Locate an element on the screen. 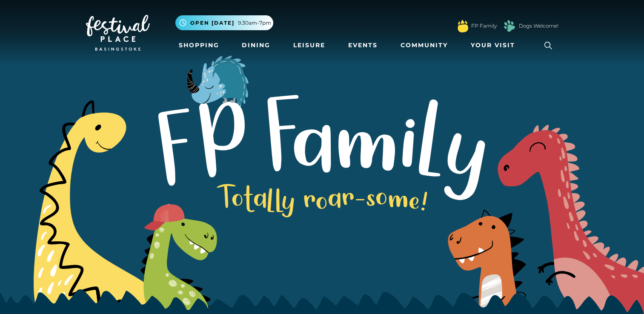 The width and height of the screenshot is (644, 314). a: Your Visit is located at coordinates (495, 45).